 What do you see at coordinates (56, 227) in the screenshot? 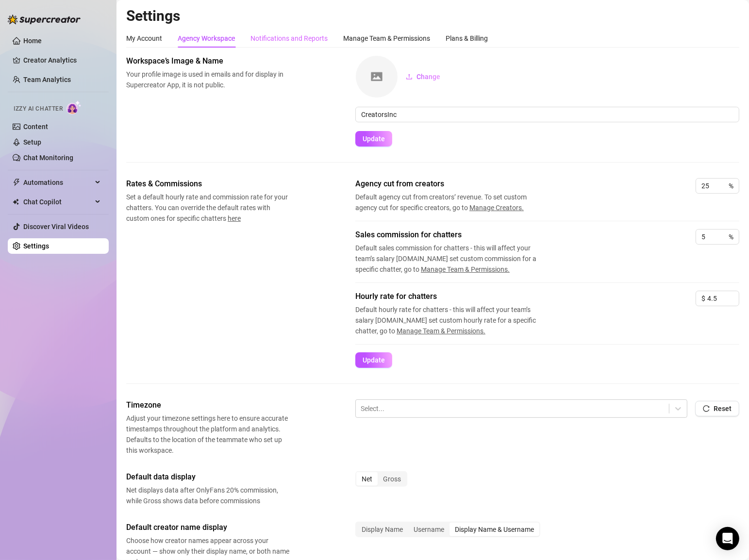
I see `a: Discover Viral Videos` at bounding box center [56, 227].